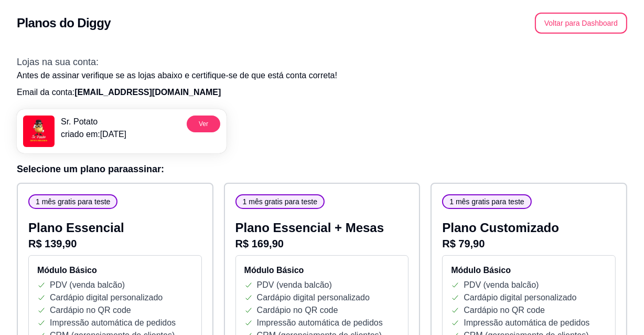  Describe the element at coordinates (322, 62) in the screenshot. I see `h3: Lojas na sua conta:` at that location.